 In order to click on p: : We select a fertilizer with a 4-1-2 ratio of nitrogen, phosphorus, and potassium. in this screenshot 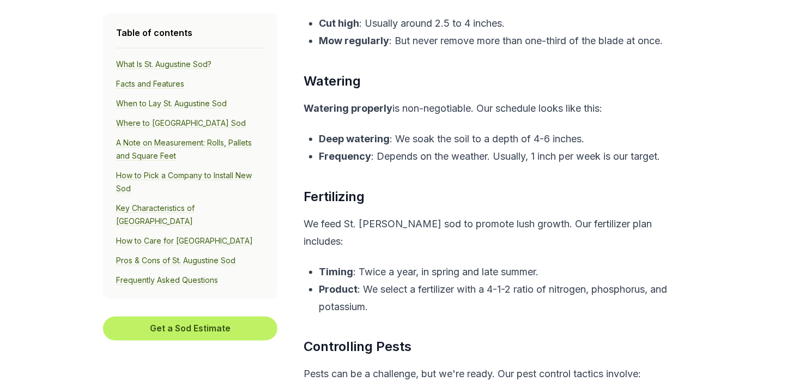, I will do `click(506, 298)`.